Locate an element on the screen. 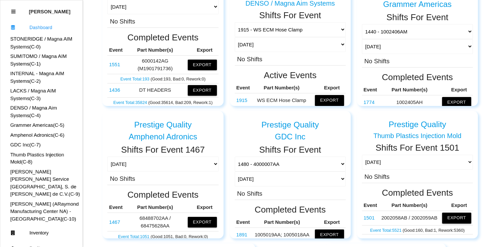  div: DENSO / Magna Aim Systems's Dashboard is located at coordinates (41, 112).